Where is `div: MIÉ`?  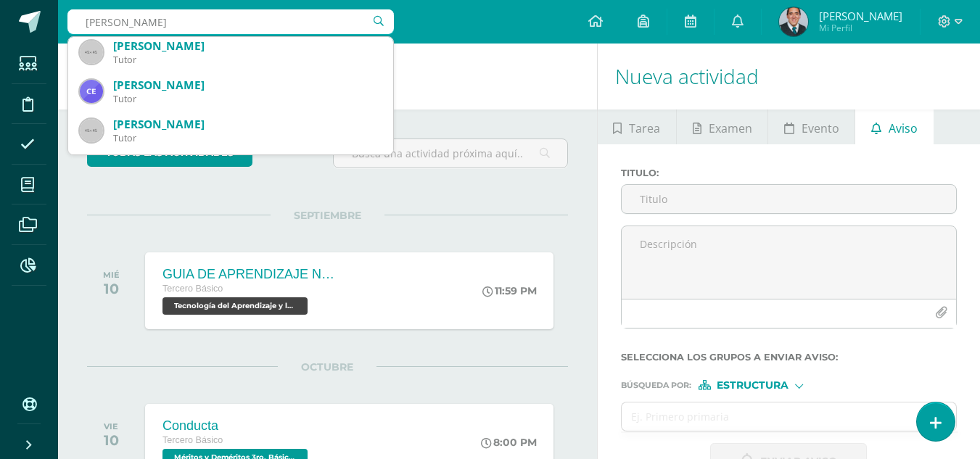
div: MIÉ is located at coordinates (111, 275).